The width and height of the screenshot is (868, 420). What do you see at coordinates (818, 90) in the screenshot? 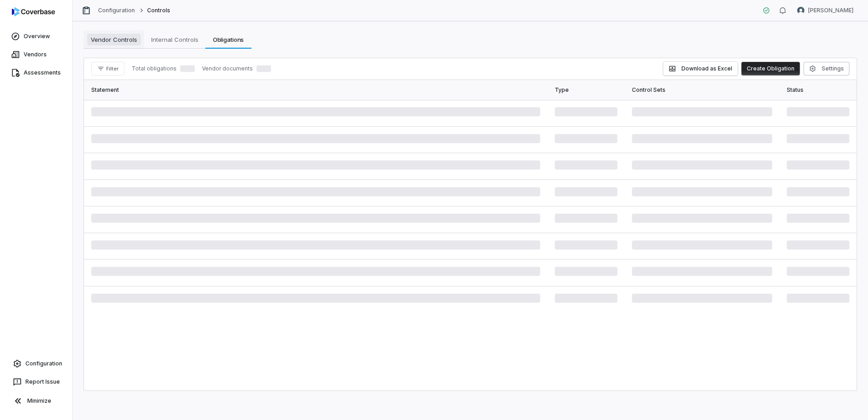
I see `th: Status` at bounding box center [818, 90].